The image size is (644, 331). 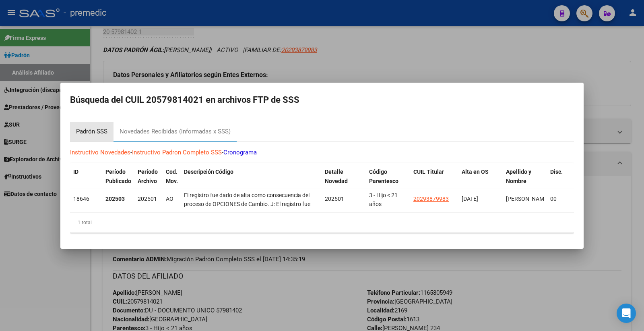 I want to click on strong: 202503, so click(x=115, y=198).